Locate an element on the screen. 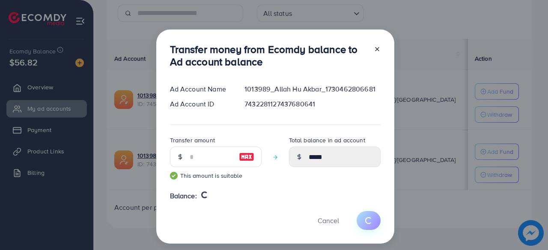  div: 1013989_Allah Hu Akbar_1730462806681 is located at coordinates (312, 89).